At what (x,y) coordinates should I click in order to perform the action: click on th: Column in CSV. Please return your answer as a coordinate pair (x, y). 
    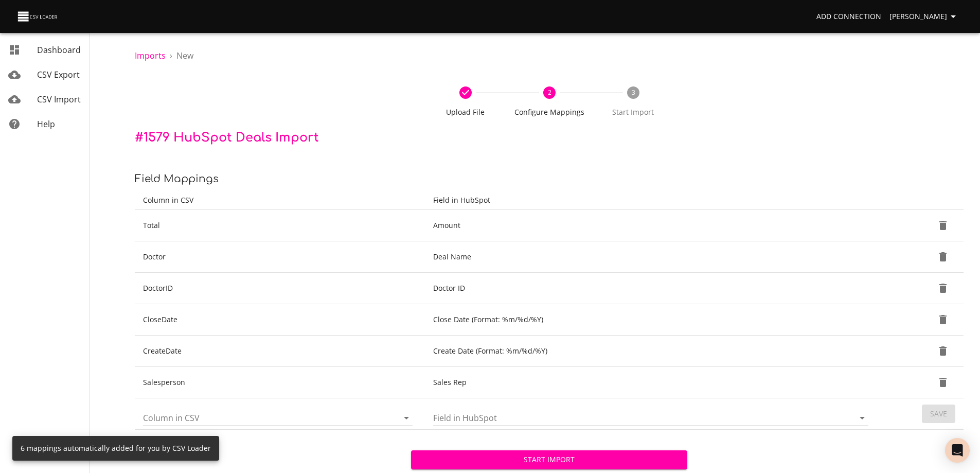
    Looking at the image, I should click on (280, 200).